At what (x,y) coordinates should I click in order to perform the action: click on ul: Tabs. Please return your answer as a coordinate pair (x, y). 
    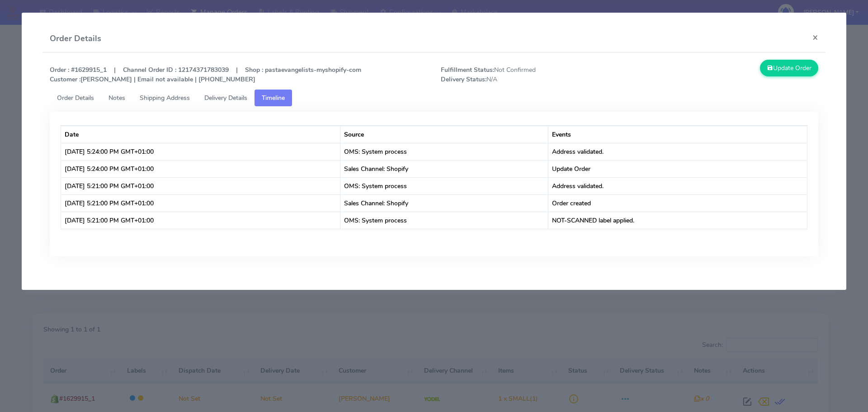
    Looking at the image, I should click on (434, 97).